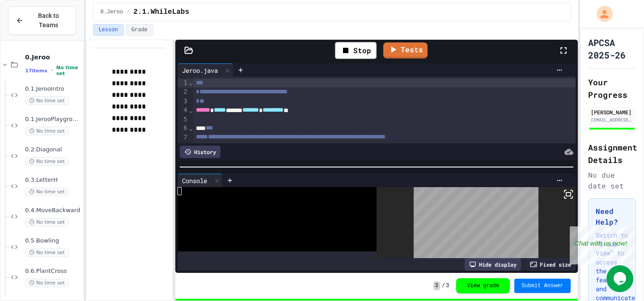  I want to click on span: 0.1.JerooPlayground, so click(53, 119).